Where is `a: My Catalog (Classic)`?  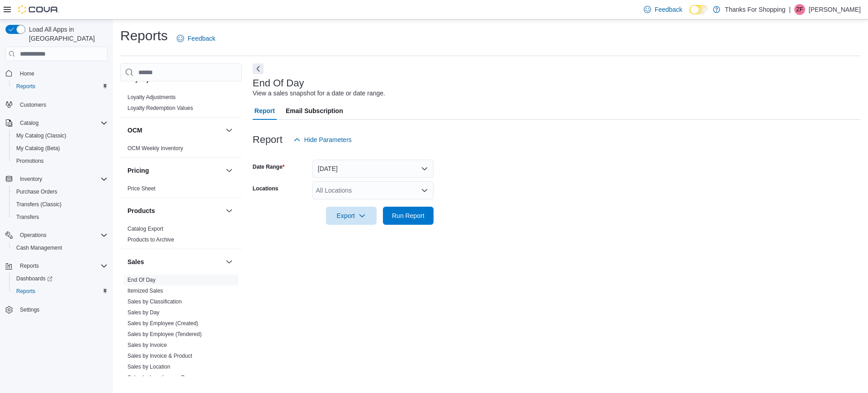 a: My Catalog (Classic) is located at coordinates (41, 136).